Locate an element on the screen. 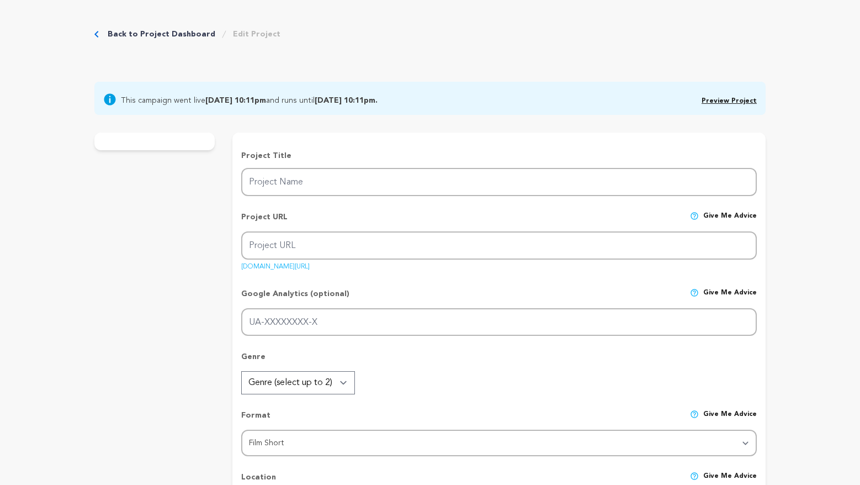  p: Google Analytics (optional) is located at coordinates (295, 298).